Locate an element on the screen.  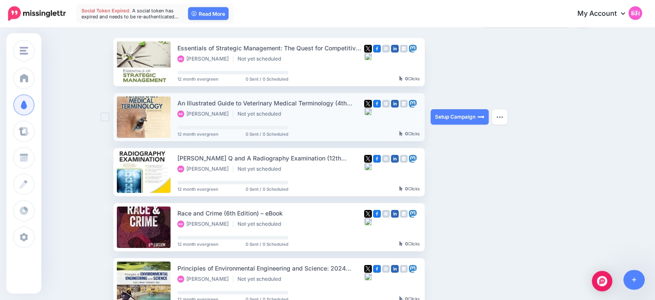
div: Race and Crime (6th Edition) – eBook is located at coordinates (271, 213).